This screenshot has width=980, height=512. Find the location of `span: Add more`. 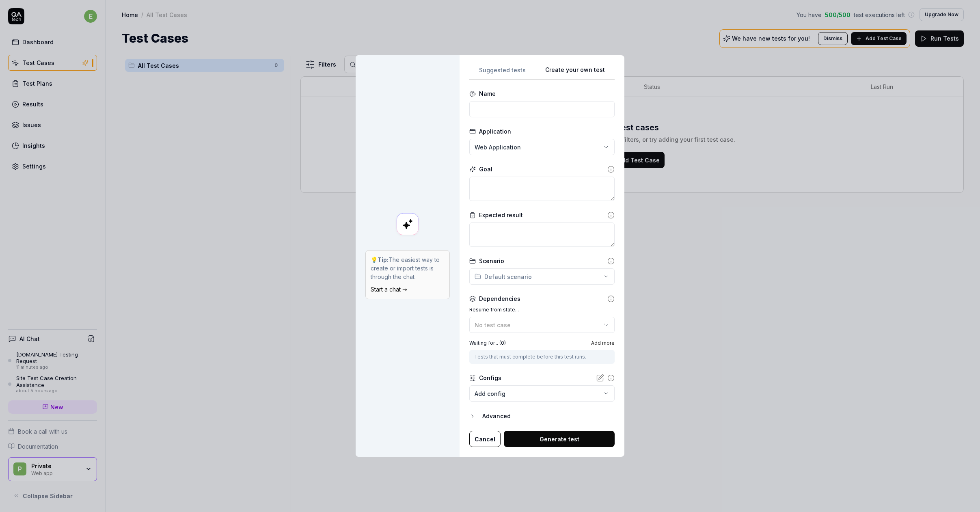

span: Add more is located at coordinates (603, 343).